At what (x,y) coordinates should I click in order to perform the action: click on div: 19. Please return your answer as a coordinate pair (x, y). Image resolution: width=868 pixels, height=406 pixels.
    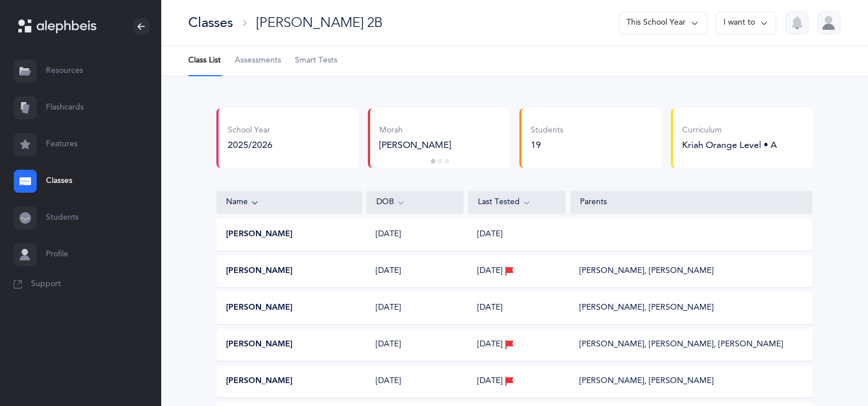
    Looking at the image, I should click on (547, 145).